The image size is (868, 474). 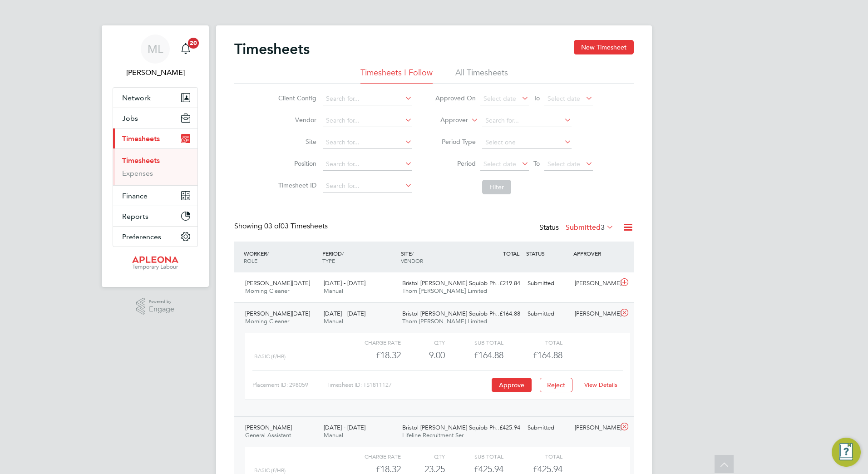 What do you see at coordinates (602, 227) in the screenshot?
I see `span: 3` at bounding box center [602, 227].